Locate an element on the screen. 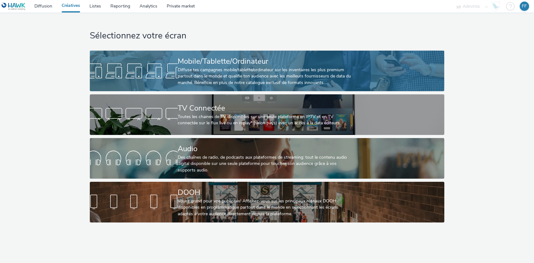  div: Diffuse tes campagnes mobile/tablette/ordinateur sur les inventaires les plus premium partout dan... is located at coordinates (266, 76).